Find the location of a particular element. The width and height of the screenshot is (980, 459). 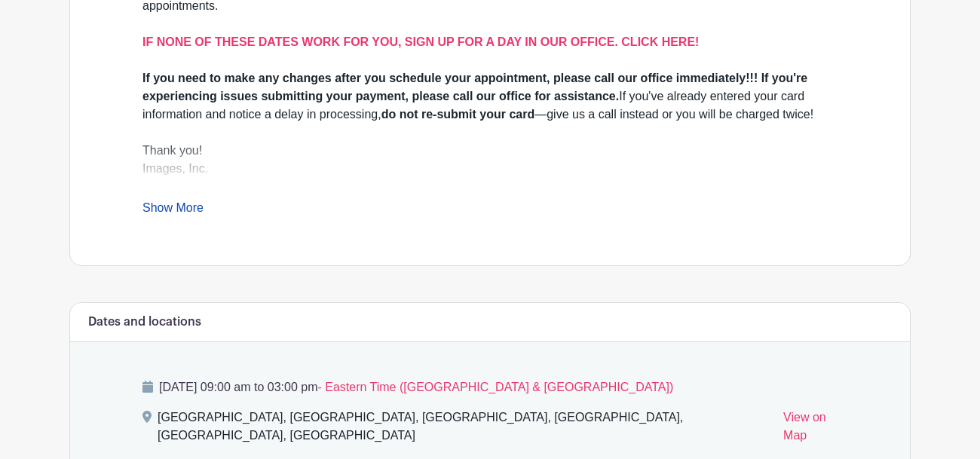

div: If you've already entered your card information and notice a delay in processing, —give us a call... is located at coordinates (490, 97).